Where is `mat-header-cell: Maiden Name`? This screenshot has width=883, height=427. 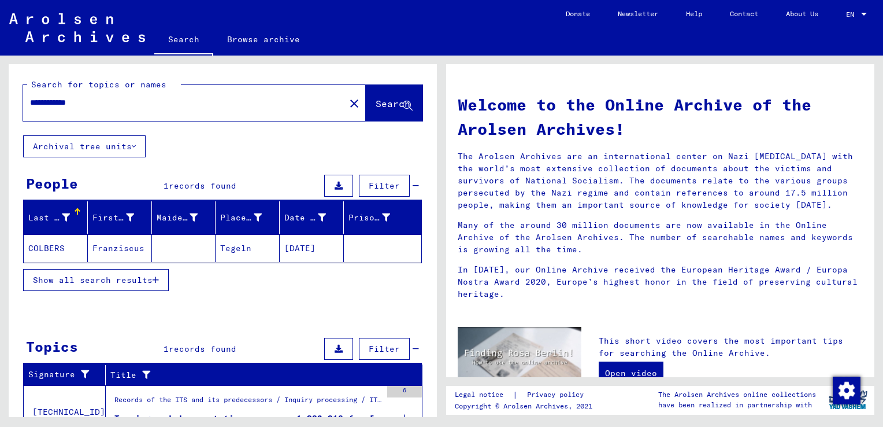
mat-header-cell: Maiden Name is located at coordinates (184, 217).